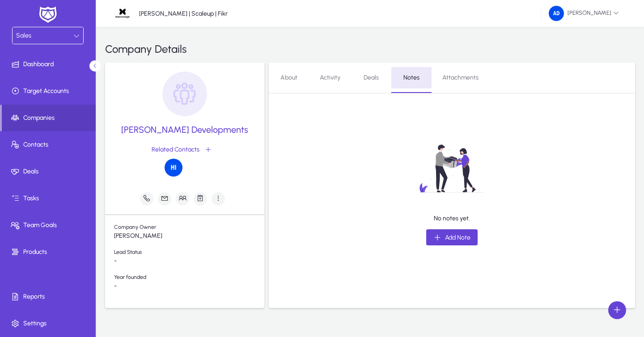 This screenshot has width=644, height=337. What do you see at coordinates (50, 145) in the screenshot?
I see `a: Contacts` at bounding box center [50, 145].